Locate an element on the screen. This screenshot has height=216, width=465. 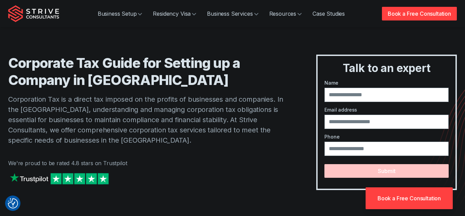
a: Resources is located at coordinates (286, 14).